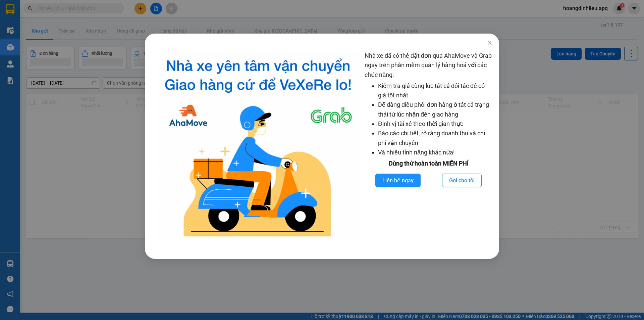  What do you see at coordinates (435, 152) in the screenshot?
I see `li: Và nhiều tính năng khác nữa!` at bounding box center [435, 152].